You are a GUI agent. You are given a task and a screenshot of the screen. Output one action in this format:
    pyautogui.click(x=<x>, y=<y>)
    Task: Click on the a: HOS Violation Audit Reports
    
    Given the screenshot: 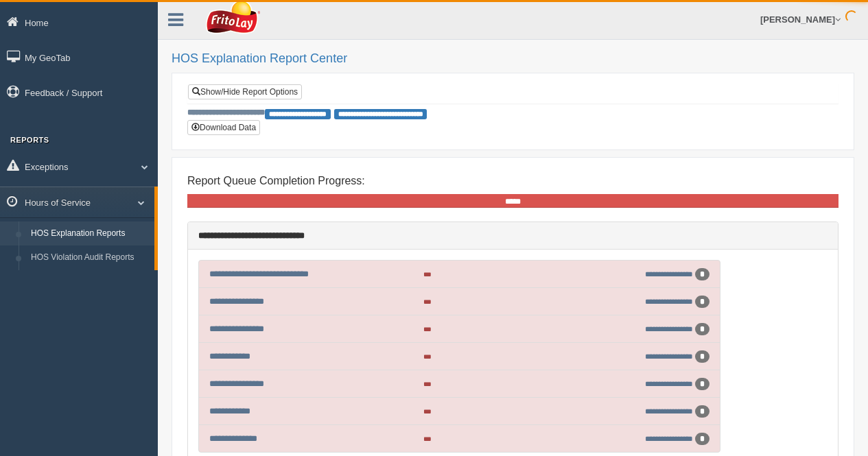 What is the action you would take?
    pyautogui.click(x=89, y=258)
    